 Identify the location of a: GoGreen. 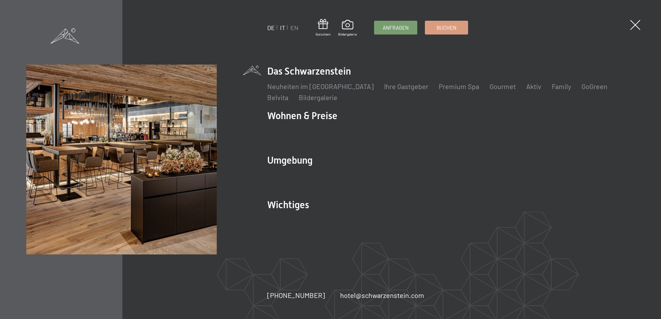
(594, 86).